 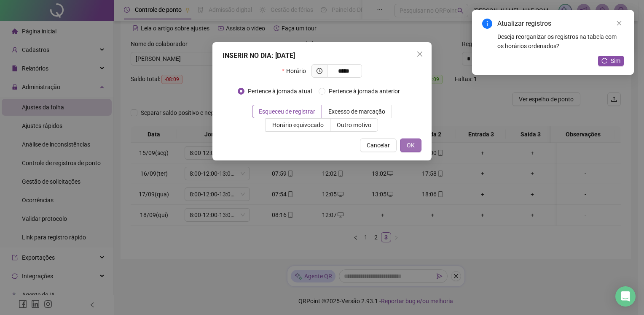 I want to click on span: reload, so click(x=605, y=61).